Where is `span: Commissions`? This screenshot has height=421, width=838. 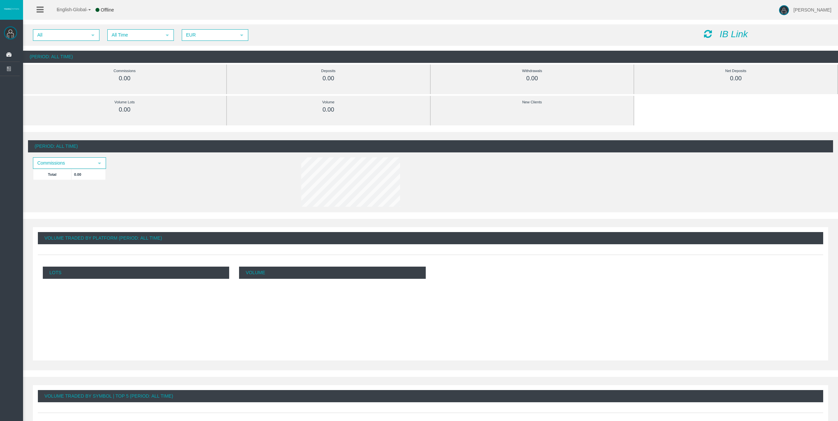
span: Commissions is located at coordinates (64, 163).